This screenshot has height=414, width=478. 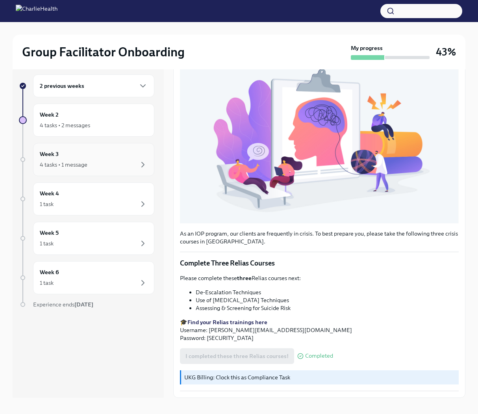 I want to click on a: Find your Relias trainings here, so click(x=227, y=322).